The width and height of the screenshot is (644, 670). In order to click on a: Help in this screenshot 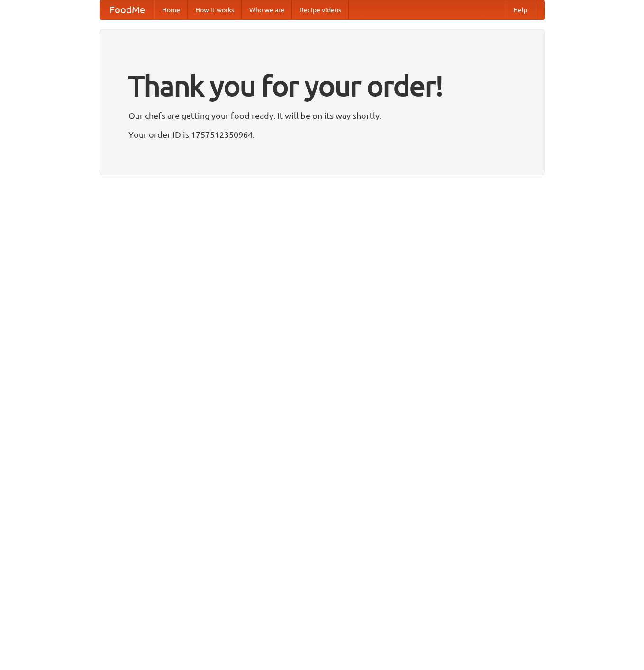, I will do `click(520, 10)`.